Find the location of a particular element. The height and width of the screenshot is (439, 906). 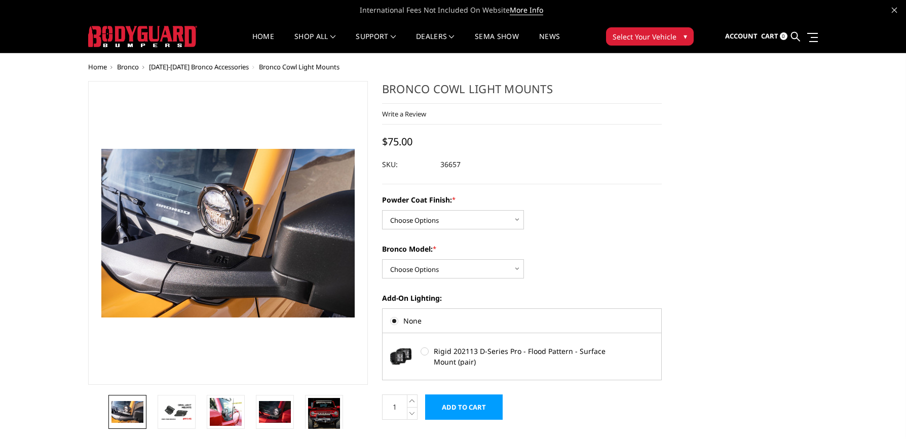

h1: Bronco Cowl Light Mounts is located at coordinates (522, 92).